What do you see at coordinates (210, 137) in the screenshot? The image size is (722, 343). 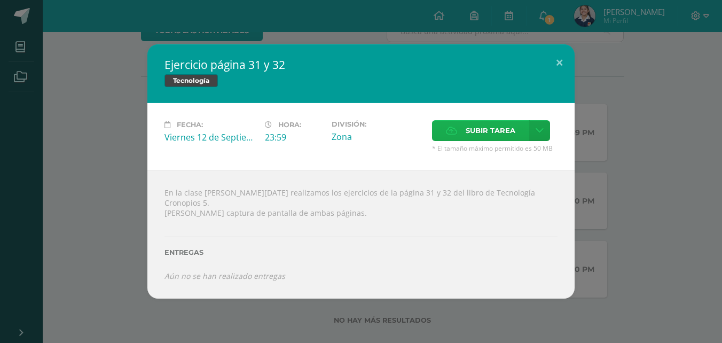 I see `div: Viernes 12 de Septiembre` at bounding box center [210, 137].